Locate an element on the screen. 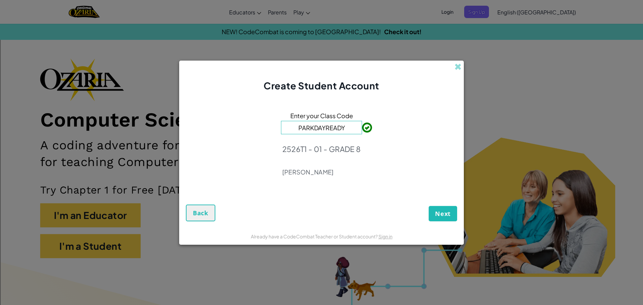 The height and width of the screenshot is (305, 643). div: Rename is located at coordinates (322, 42).